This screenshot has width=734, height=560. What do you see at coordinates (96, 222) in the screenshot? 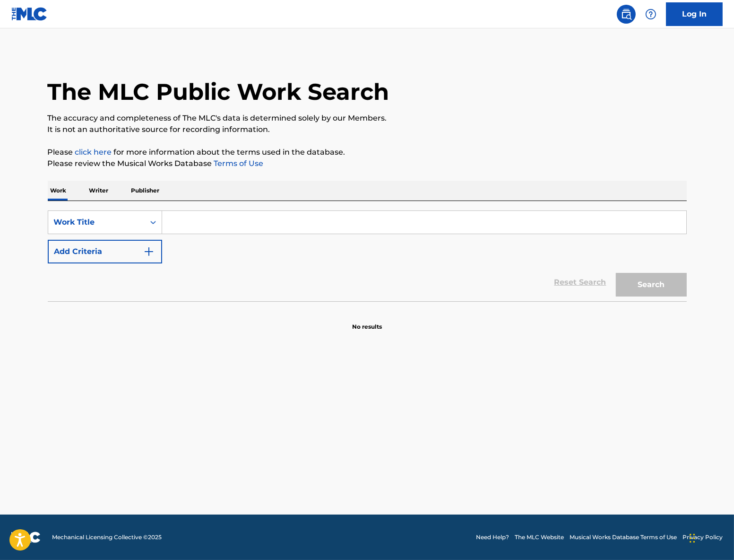
I see `div: Work Title` at bounding box center [96, 222].